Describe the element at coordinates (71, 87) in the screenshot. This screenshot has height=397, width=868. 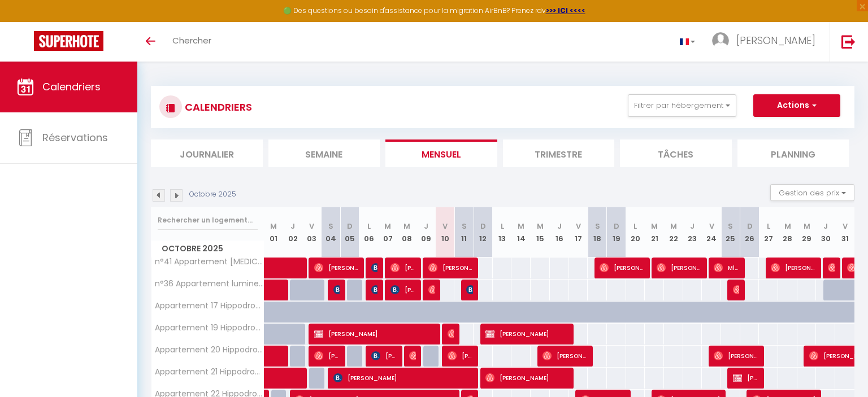
I see `span: Calendriers` at that location.